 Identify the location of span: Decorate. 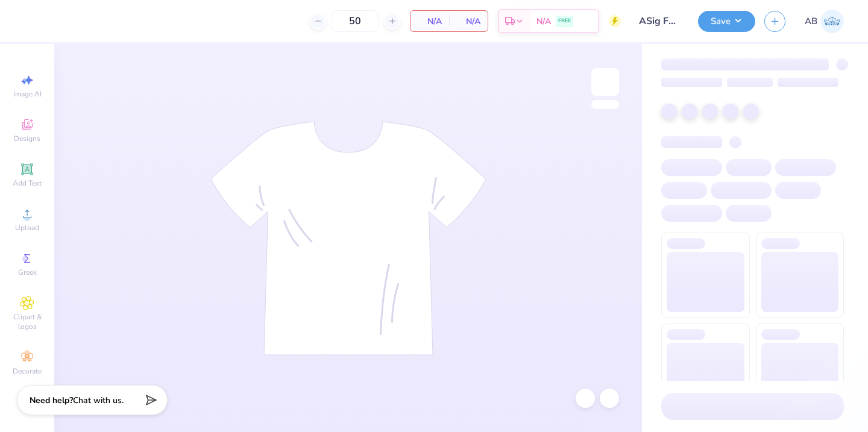
(27, 371).